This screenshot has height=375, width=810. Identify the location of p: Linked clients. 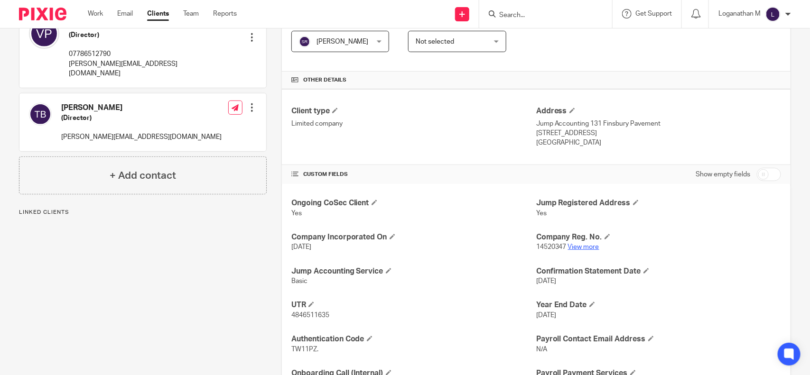
(143, 212).